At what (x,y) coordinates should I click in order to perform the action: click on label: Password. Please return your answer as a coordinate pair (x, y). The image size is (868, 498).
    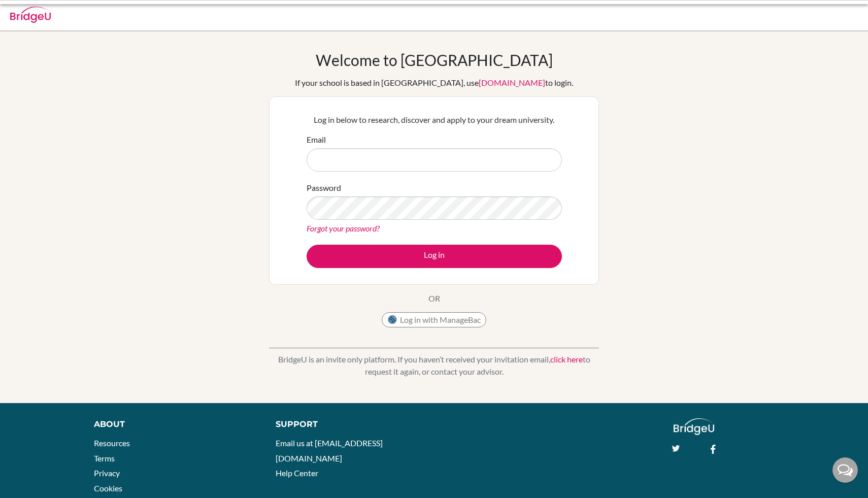
    Looking at the image, I should click on (324, 188).